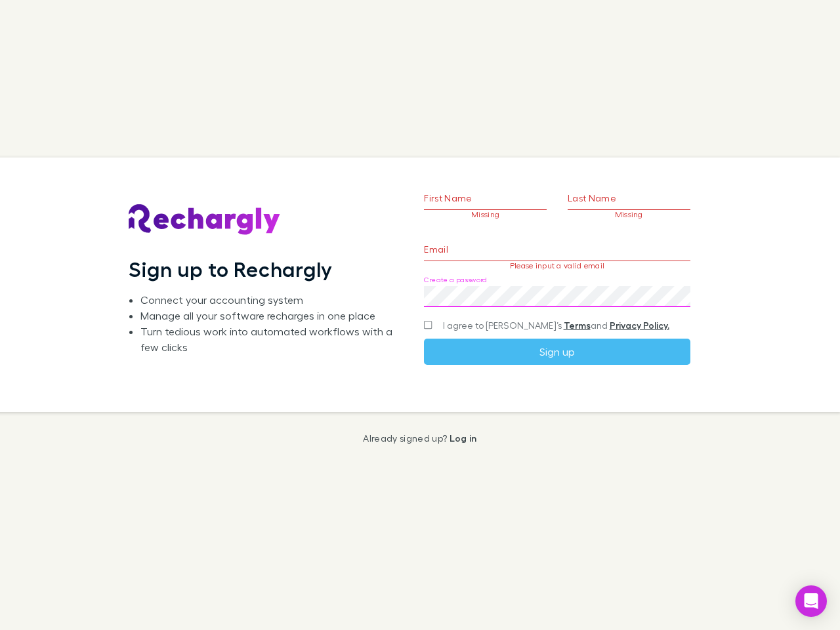 Image resolution: width=840 pixels, height=630 pixels. What do you see at coordinates (456, 279) in the screenshot?
I see `label: Create a password` at bounding box center [456, 279].